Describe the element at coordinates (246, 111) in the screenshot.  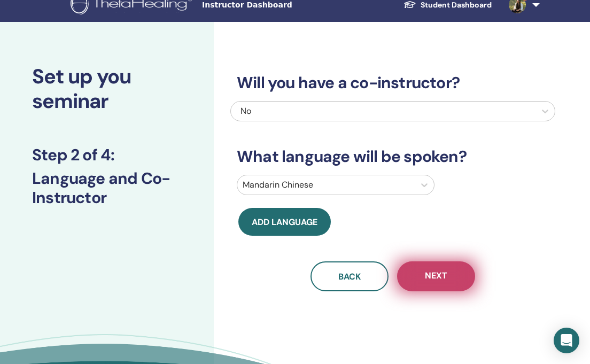
I see `span: No` at that location.